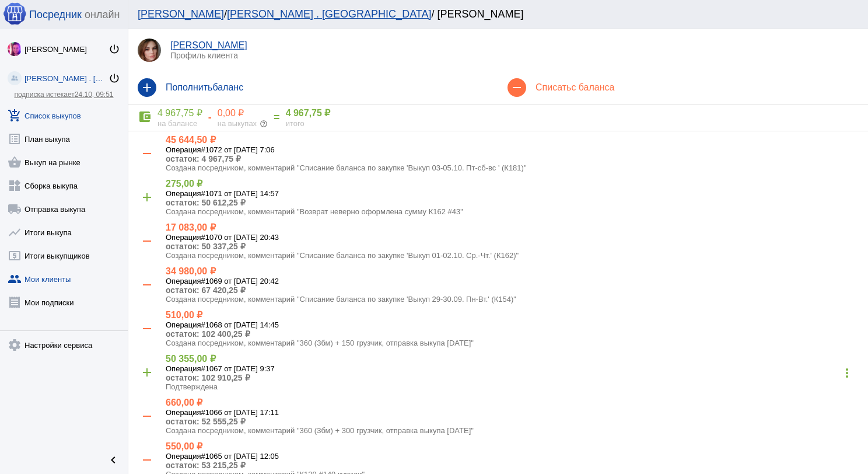 The height and width of the screenshot is (474, 868). Describe the element at coordinates (263, 124) in the screenshot. I see `mat-icon: help_outline` at that location.